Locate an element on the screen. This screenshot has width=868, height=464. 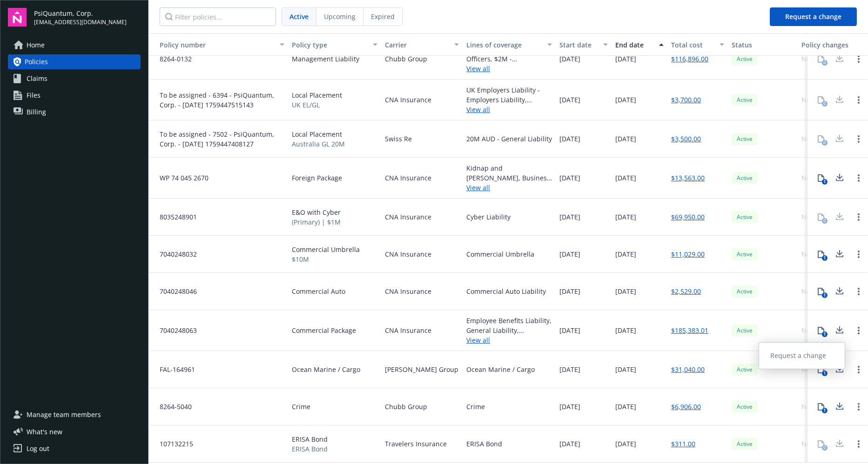
span: PsiQuantum, Corp. is located at coordinates (80, 13).